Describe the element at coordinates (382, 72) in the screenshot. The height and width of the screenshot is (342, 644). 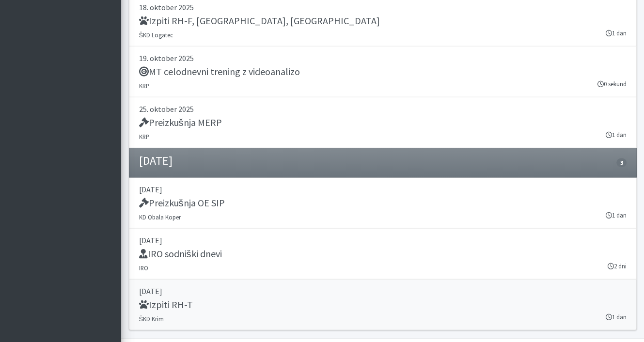
I see `a: 19. oktober 2025 MT celodnevni trening z videoanalizo KRP 0 sekund` at that location.